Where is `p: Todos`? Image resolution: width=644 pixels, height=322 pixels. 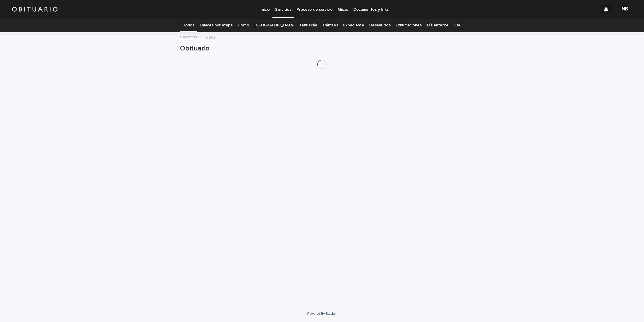
p: Todos is located at coordinates (210, 37).